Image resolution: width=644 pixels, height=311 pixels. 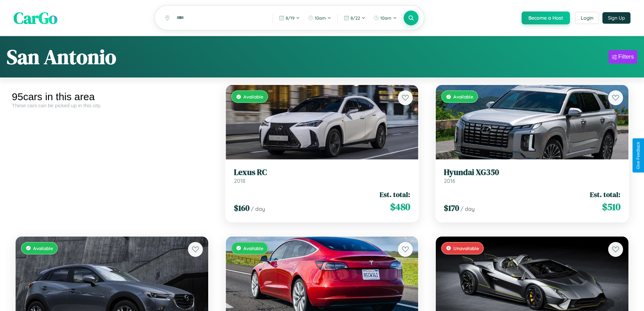 What do you see at coordinates (61, 57) in the screenshot?
I see `h1: San Antonio` at bounding box center [61, 57].